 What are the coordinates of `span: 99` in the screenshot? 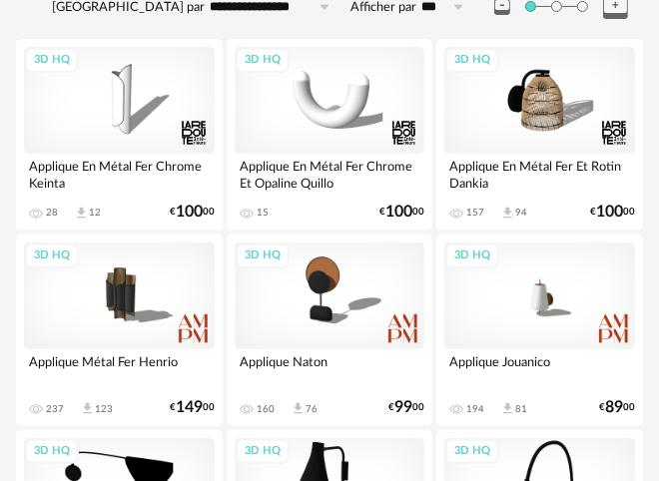 It's located at (403, 407).